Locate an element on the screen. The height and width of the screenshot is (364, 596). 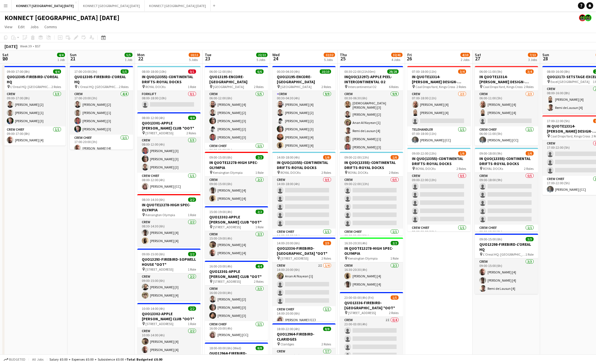
span: 08:00-12:00 (4h) is located at coordinates (153, 118).